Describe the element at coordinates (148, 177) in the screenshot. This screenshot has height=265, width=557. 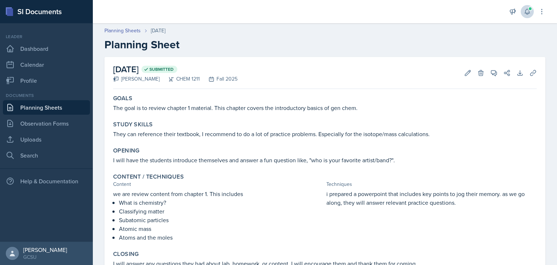
I see `label: Content / Techniques` at that location.